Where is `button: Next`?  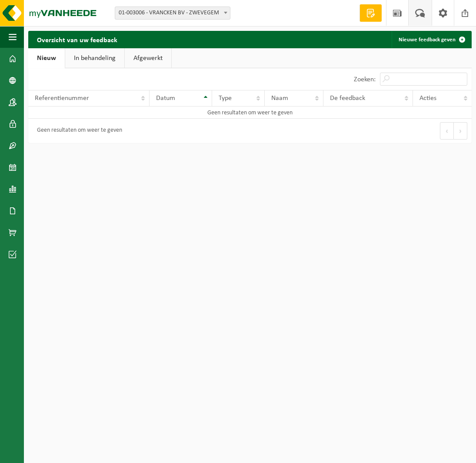 button: Next is located at coordinates (460, 131).